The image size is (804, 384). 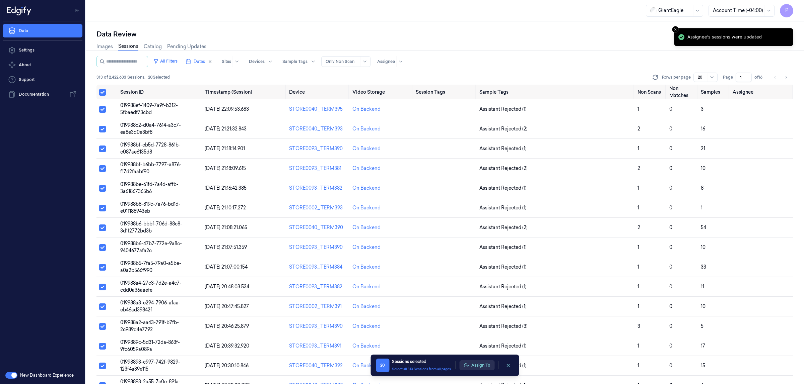 I want to click on span: 019988b8-819c-7a76-bd1d-e011188943eb, so click(x=150, y=208).